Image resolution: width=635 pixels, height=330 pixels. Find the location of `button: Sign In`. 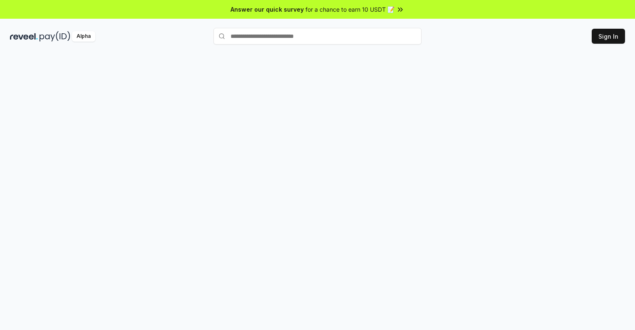

button: Sign In is located at coordinates (609, 36).